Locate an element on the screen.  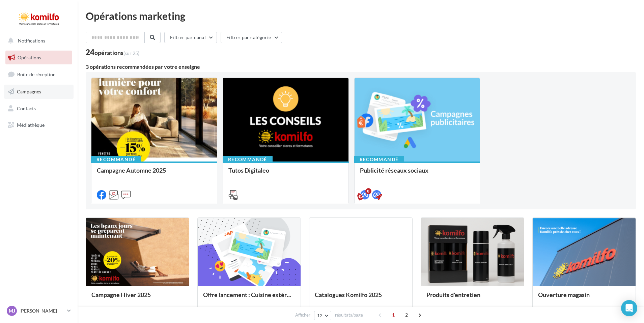
span: 2 is located at coordinates (407, 315).